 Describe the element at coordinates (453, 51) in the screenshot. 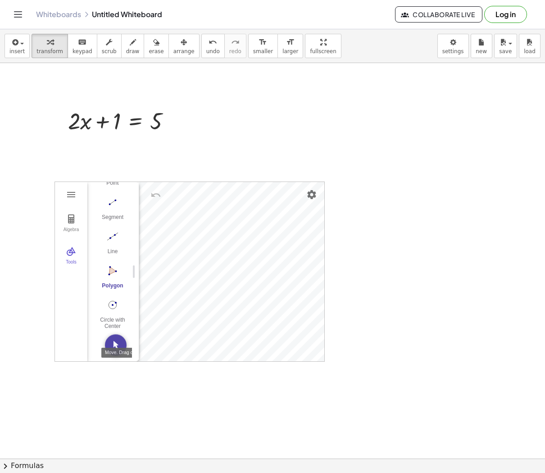

I see `span: settings` at that location.